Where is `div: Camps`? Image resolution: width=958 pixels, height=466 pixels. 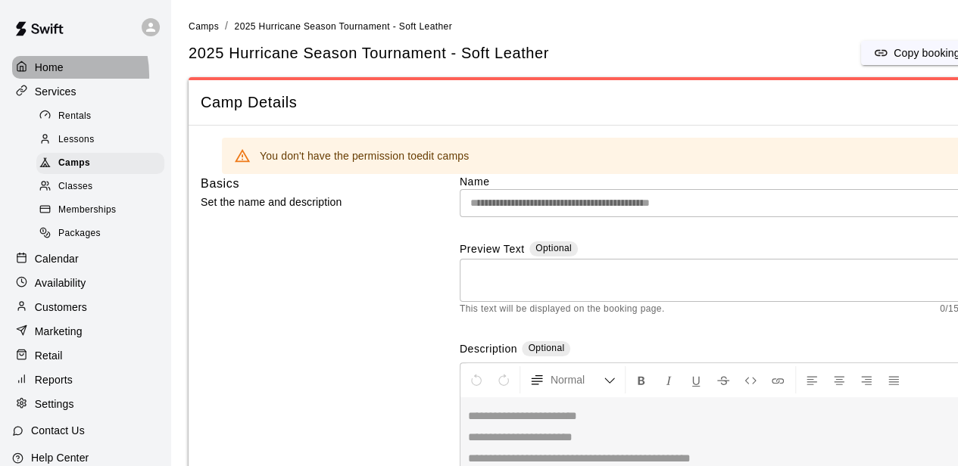
div: Camps is located at coordinates (100, 164).